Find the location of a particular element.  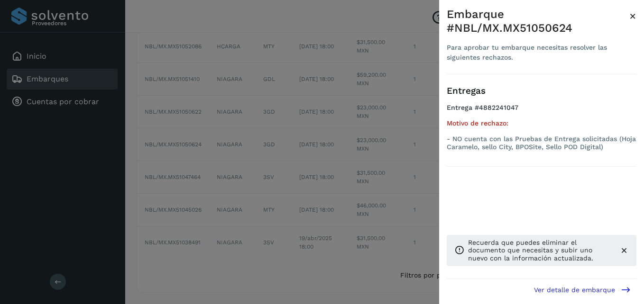

button: Close is located at coordinates (633, 16).